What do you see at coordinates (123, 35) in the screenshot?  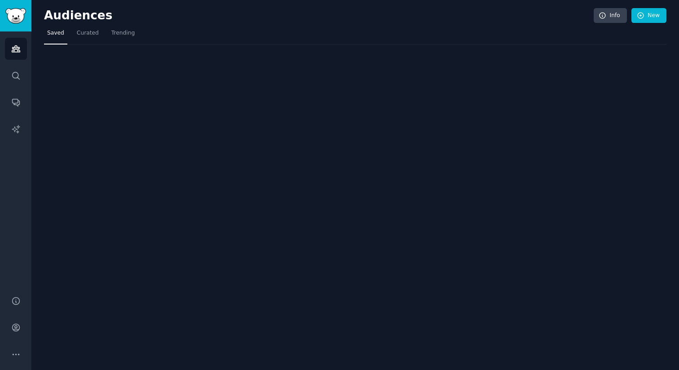 I see `a: Trending` at bounding box center [123, 35].